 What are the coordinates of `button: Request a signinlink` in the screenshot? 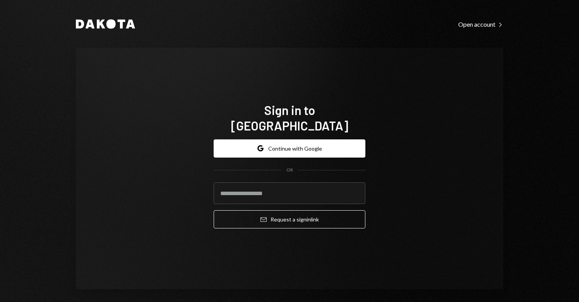 It's located at (290, 219).